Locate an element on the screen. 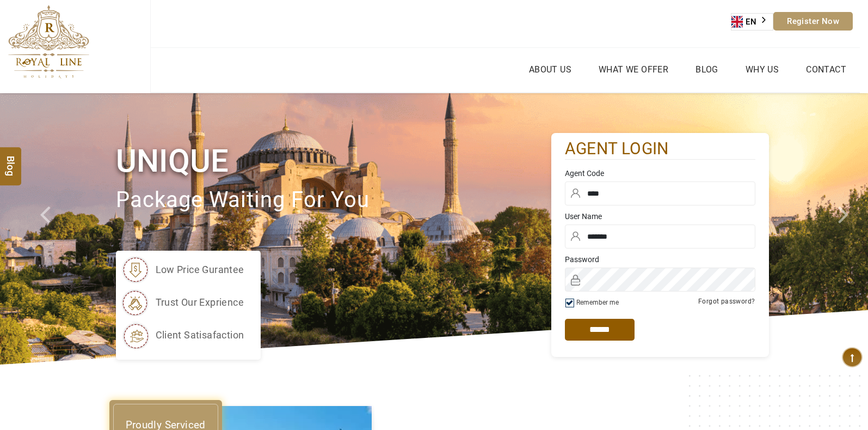 This screenshot has height=430, width=868. a: Why Us is located at coordinates (762, 69).